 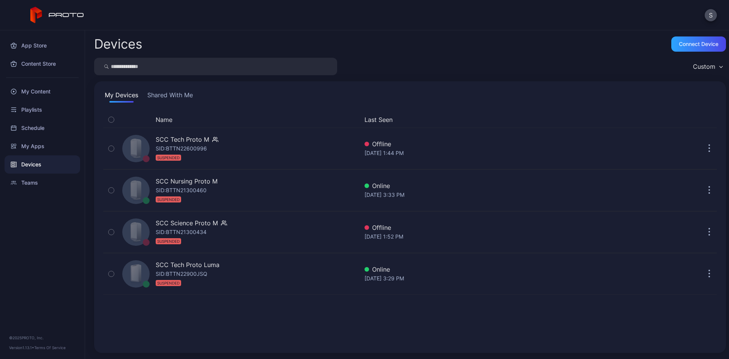 What do you see at coordinates (42, 146) in the screenshot?
I see `div: My Apps` at bounding box center [42, 146].